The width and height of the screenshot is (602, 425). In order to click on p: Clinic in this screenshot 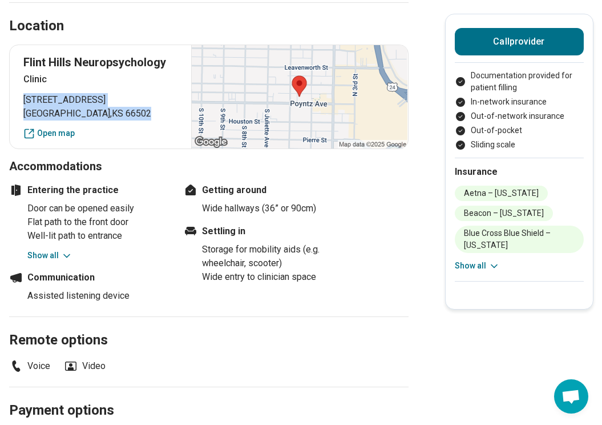, I will do `click(100, 79)`.